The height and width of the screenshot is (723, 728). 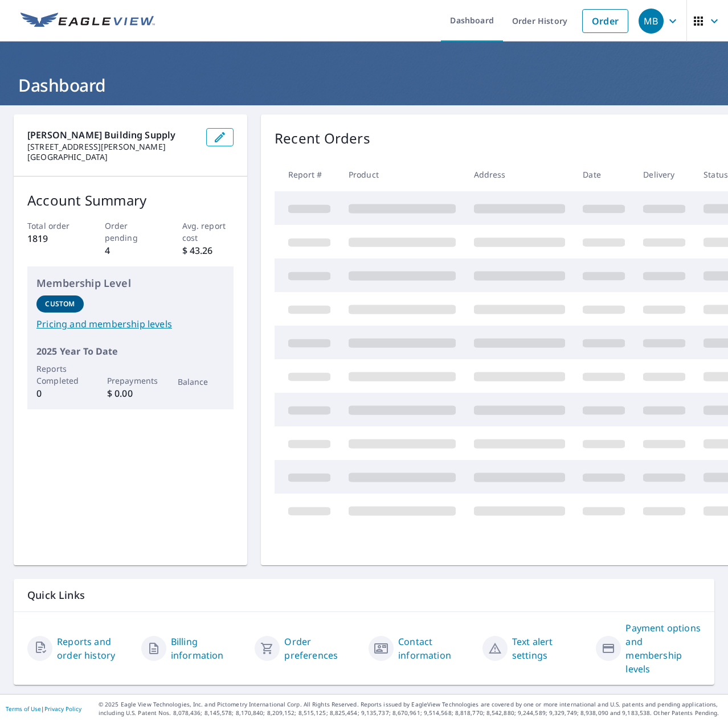 What do you see at coordinates (549, 648) in the screenshot?
I see `a: Text alert settings` at bounding box center [549, 648].